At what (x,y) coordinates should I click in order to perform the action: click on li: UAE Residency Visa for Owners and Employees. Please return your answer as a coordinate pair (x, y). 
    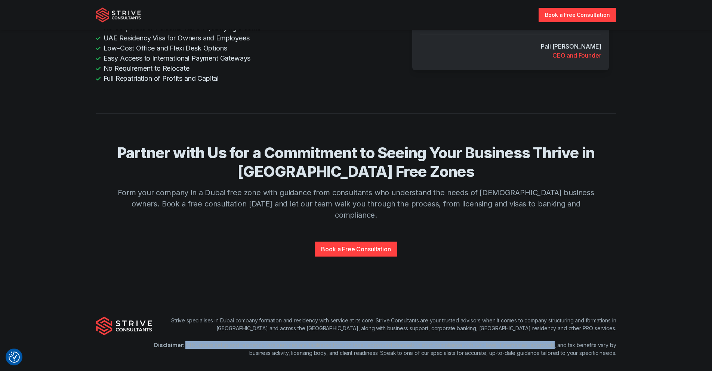
    Looking at the image, I should click on (234, 38).